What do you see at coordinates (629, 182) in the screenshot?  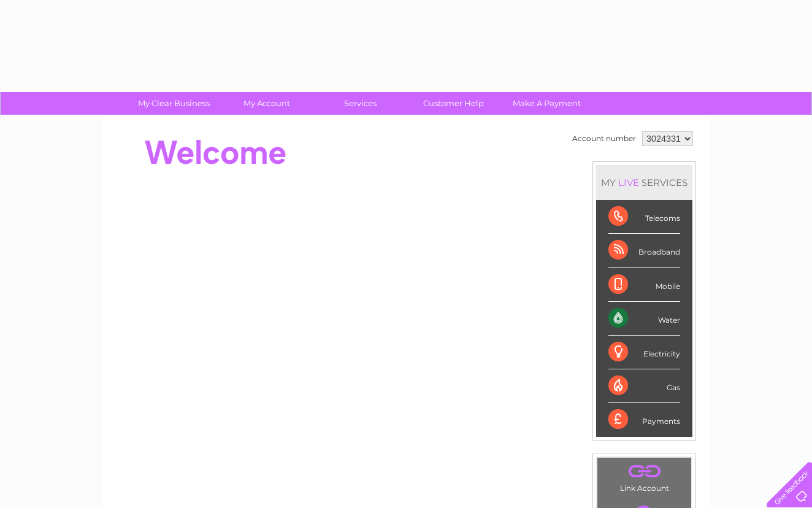 I see `div: LIVE` at bounding box center [629, 182].